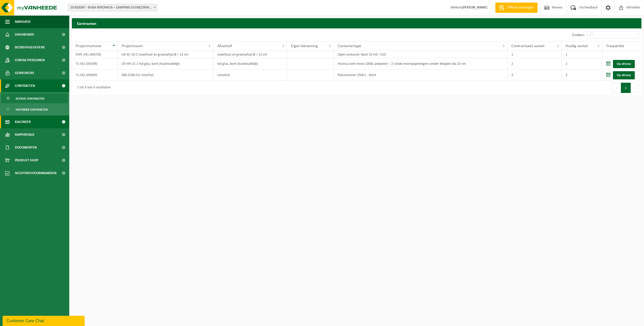 The height and width of the screenshot is (326, 644). Describe the element at coordinates (516, 7) in the screenshot. I see `a: Offerte aanvragen` at that location.